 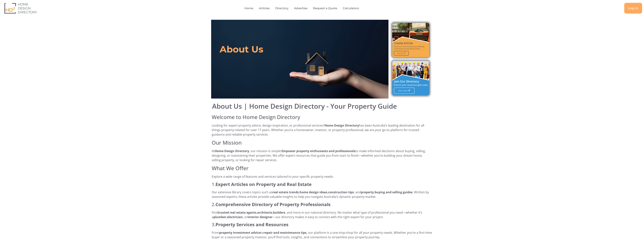 I want to click on a: Calculators, so click(x=351, y=8).